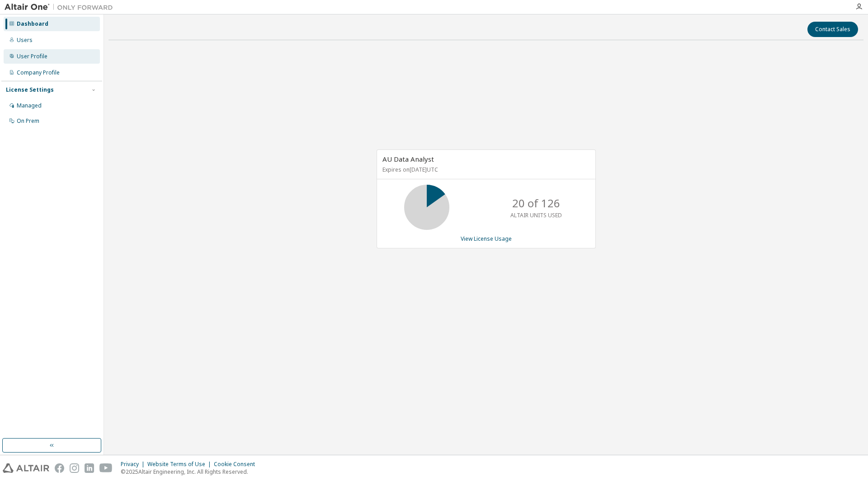 This screenshot has height=481, width=868. What do you see at coordinates (28, 106) in the screenshot?
I see `div: Managed` at bounding box center [28, 106].